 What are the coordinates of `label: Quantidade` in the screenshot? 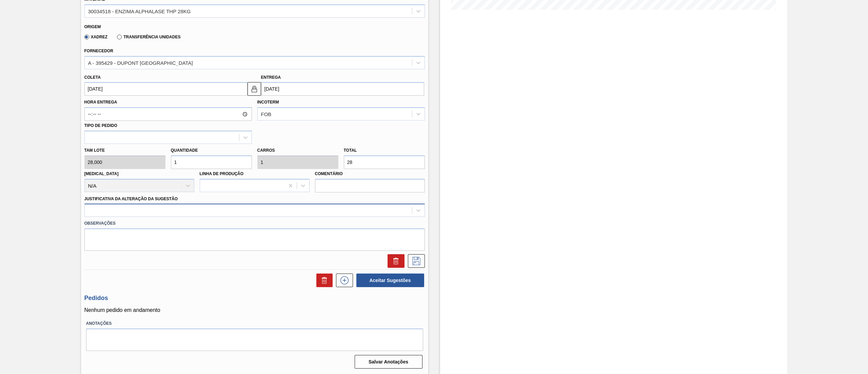 It's located at (185, 150).